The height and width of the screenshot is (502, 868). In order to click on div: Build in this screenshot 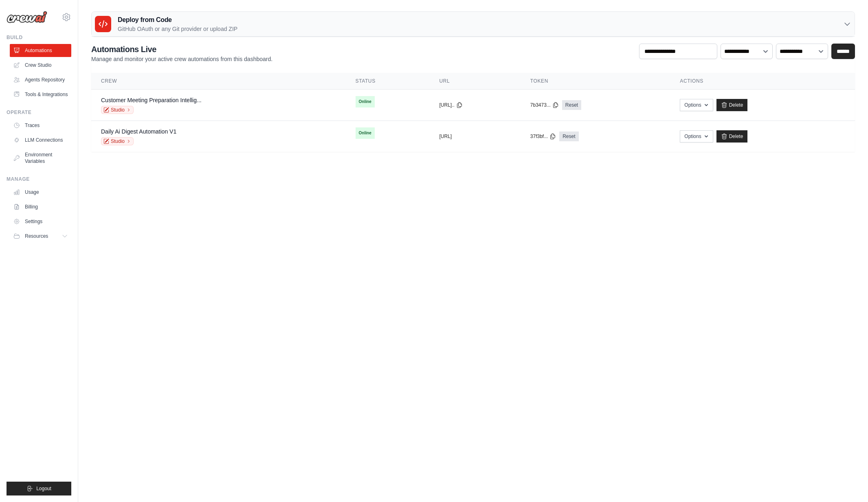, I will do `click(38, 37)`.